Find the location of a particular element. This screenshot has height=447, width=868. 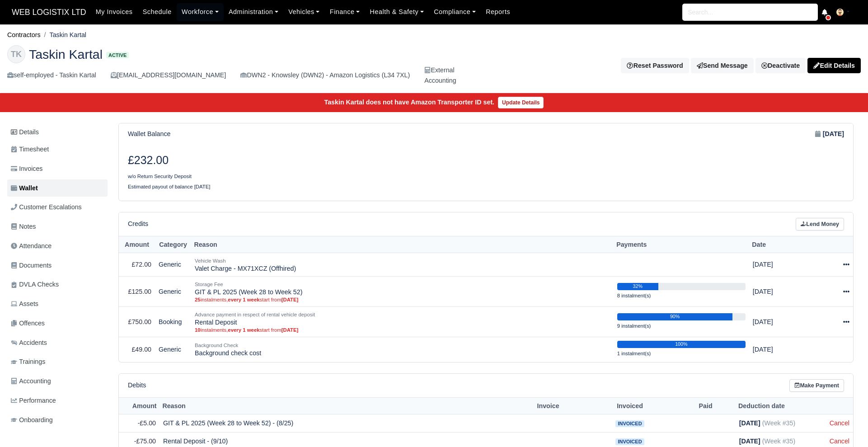

span: Documents is located at coordinates (31, 265).